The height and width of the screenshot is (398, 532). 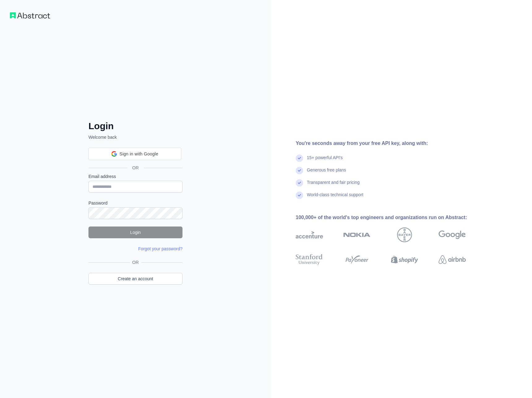 I want to click on div: Generous free plans, so click(x=326, y=173).